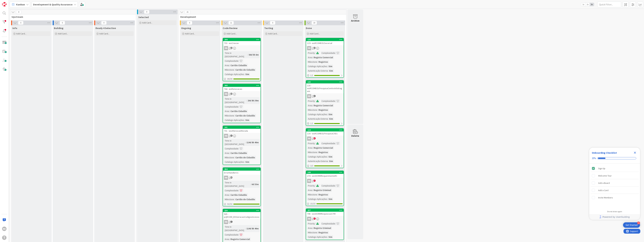  What do you see at coordinates (242, 215) in the screenshot?
I see `div: 925 - prjRCOM_IESGeracaoCodigosAcesso` at bounding box center [242, 215].